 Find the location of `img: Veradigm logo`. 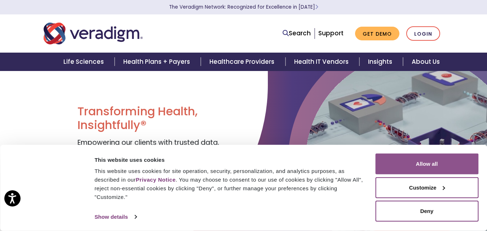

img: Veradigm logo is located at coordinates (93, 34).